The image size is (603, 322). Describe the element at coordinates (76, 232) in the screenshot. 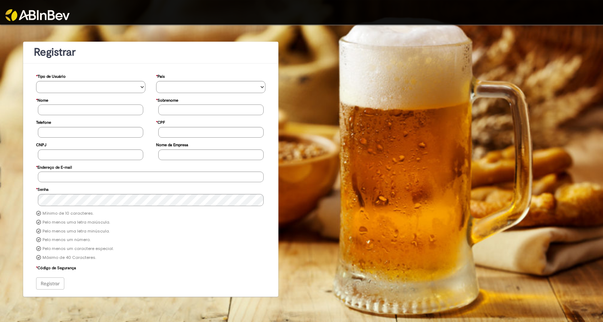

I see `label: Pelo menos uma letra minúscula.` at that location.